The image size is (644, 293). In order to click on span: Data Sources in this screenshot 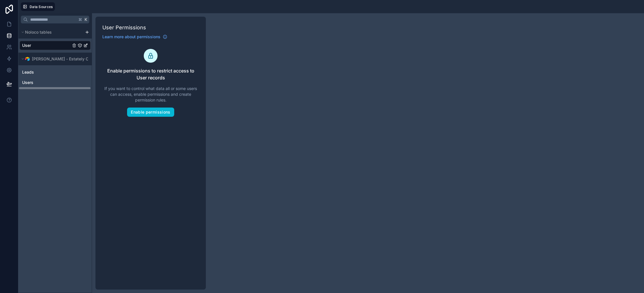, I will do `click(41, 7)`.